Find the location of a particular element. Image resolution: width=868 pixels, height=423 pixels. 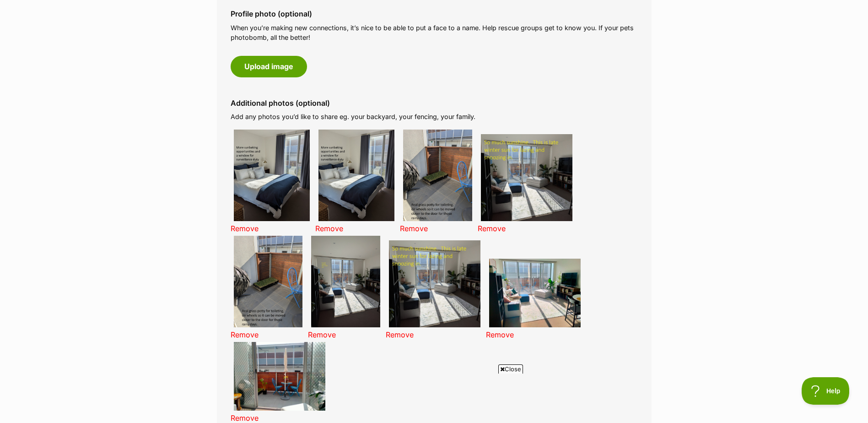

img: rfymbxs4hpkk4mibzttt.jpg is located at coordinates (280, 376).